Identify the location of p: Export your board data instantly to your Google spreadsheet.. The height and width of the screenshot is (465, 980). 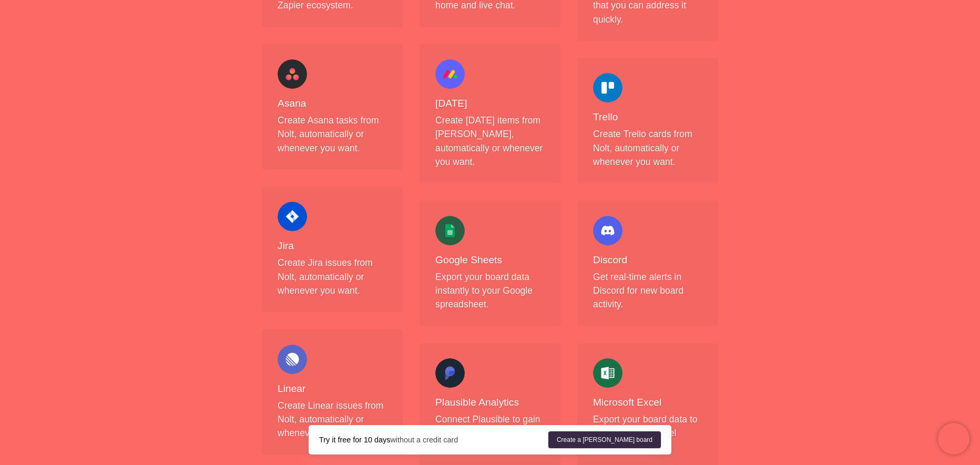
(490, 291).